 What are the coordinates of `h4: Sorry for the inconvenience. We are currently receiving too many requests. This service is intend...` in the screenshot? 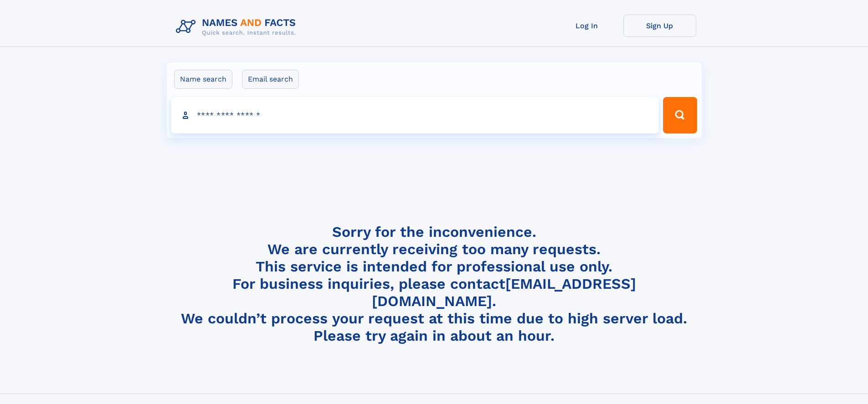 It's located at (434, 284).